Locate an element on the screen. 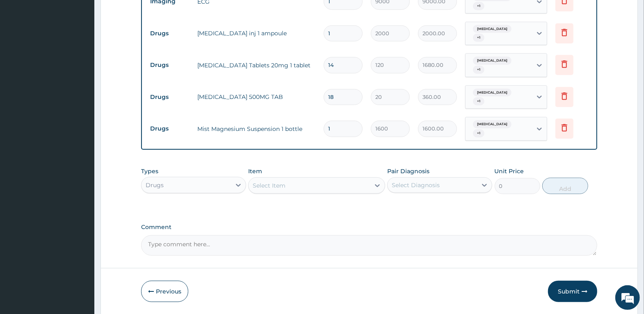  label: Unit Price is located at coordinates (510, 171).